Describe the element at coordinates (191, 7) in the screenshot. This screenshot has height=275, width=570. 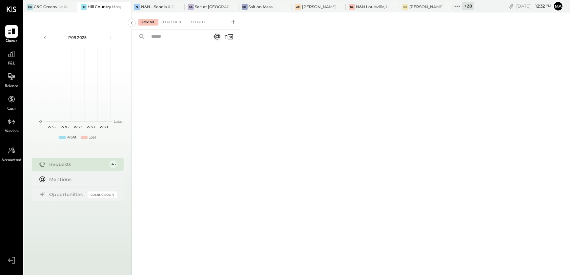
I see `div: Sa` at that location.